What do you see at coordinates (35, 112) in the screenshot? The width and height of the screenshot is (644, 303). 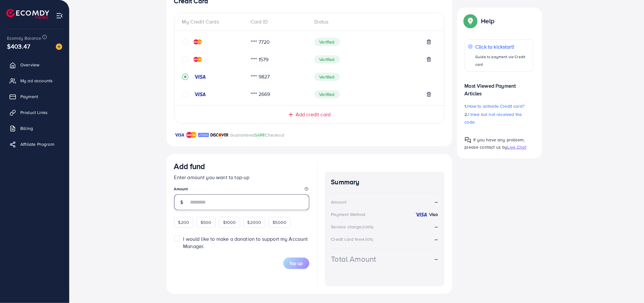 I see `a: Product Links` at bounding box center [35, 112].